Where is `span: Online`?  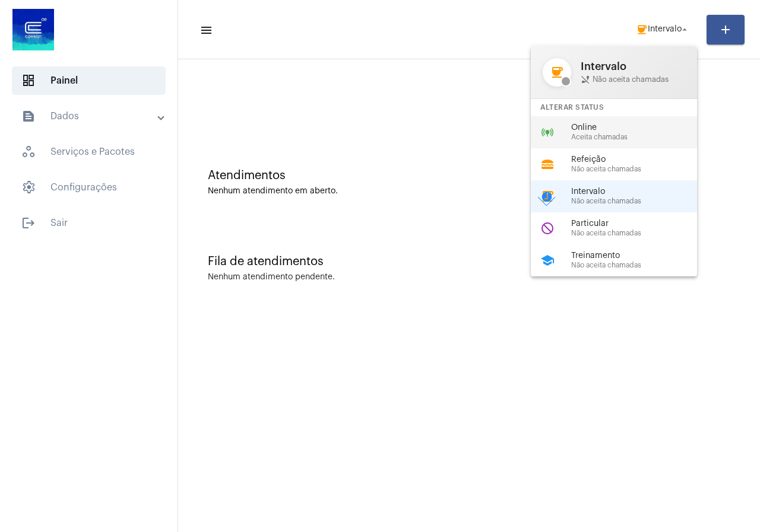 span: Online is located at coordinates (639, 127).